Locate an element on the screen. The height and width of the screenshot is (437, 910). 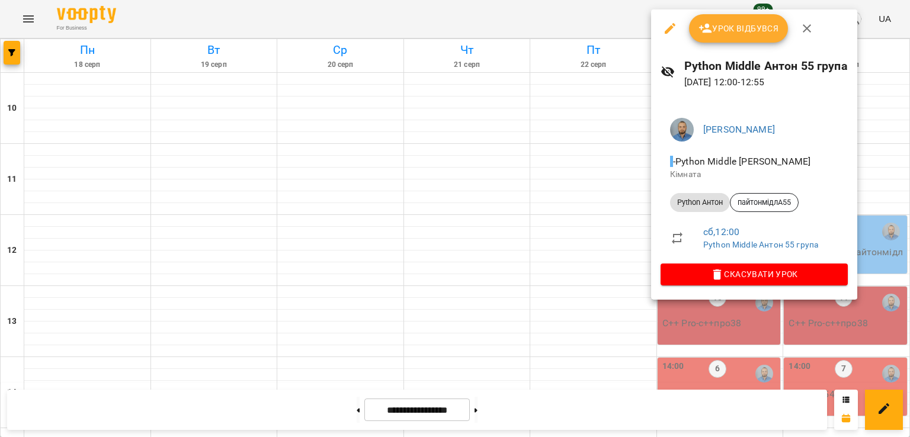
button: Скасувати Урок is located at coordinates (754, 274).